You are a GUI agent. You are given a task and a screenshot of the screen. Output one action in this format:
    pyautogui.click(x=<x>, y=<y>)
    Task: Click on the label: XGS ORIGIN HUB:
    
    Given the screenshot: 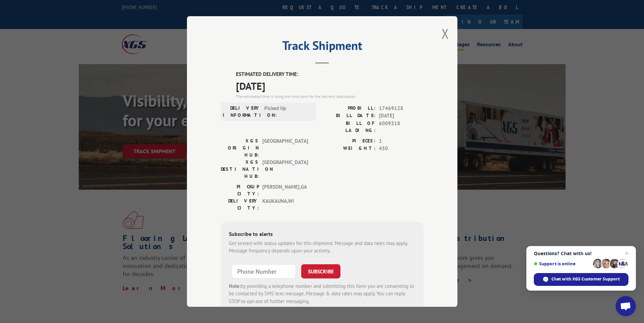 What is the action you would take?
    pyautogui.click(x=240, y=148)
    